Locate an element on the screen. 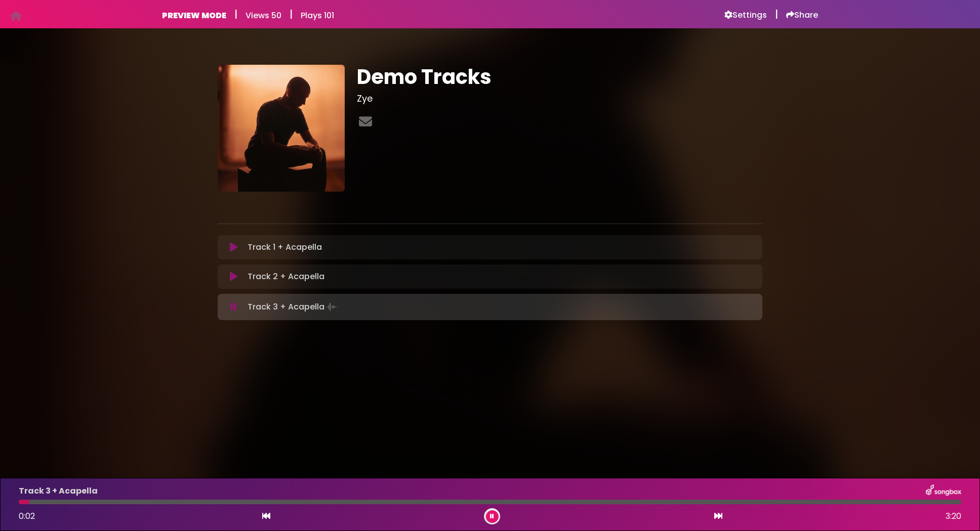  img: Bn8mVWv8TeaNniz5AX1O is located at coordinates (281, 128).